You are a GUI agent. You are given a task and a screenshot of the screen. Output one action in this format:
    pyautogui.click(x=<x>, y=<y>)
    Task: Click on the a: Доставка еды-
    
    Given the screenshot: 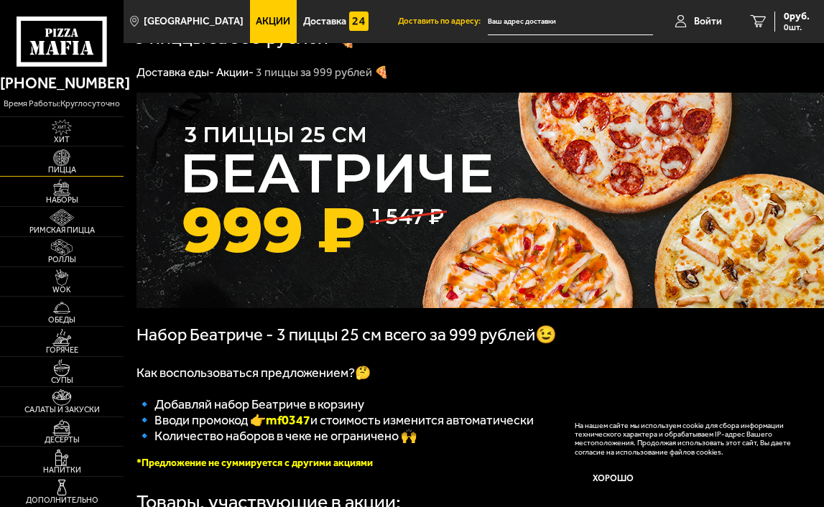 What is the action you would take?
    pyautogui.click(x=175, y=72)
    